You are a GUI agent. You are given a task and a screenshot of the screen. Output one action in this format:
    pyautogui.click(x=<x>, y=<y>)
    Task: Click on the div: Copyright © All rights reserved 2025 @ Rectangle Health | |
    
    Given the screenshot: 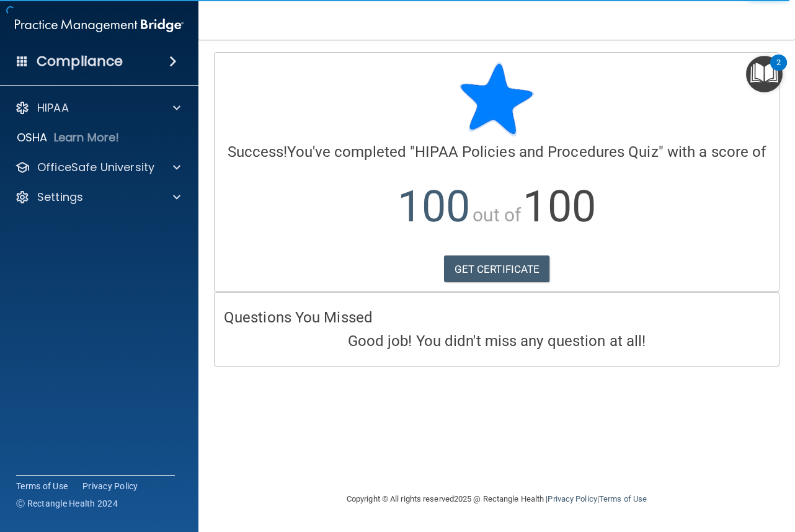 What is the action you would take?
    pyautogui.click(x=497, y=499)
    